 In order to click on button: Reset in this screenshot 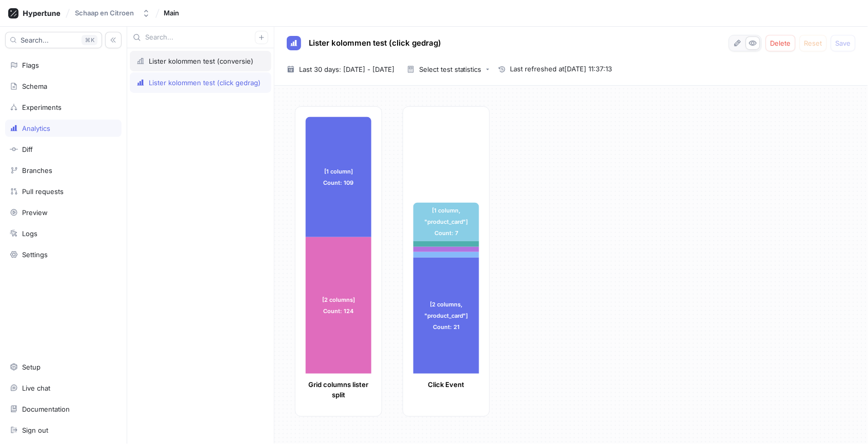, I will do `click(813, 43)`.